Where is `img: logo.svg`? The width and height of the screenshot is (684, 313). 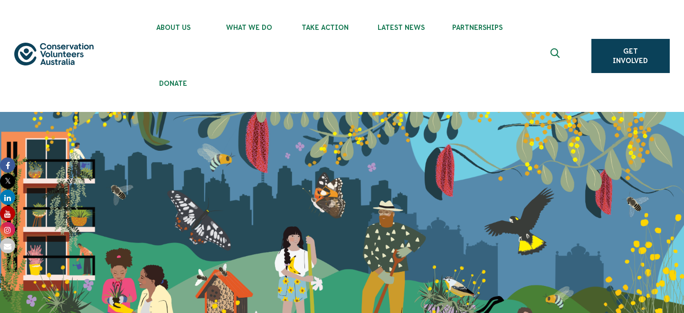 img: logo.svg is located at coordinates (54, 54).